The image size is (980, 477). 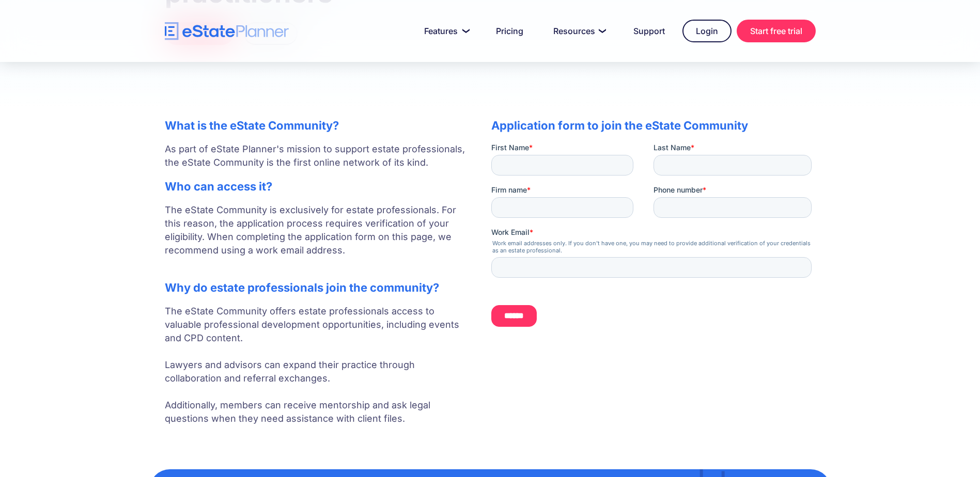 What do you see at coordinates (578, 31) in the screenshot?
I see `a: Resources` at bounding box center [578, 31].